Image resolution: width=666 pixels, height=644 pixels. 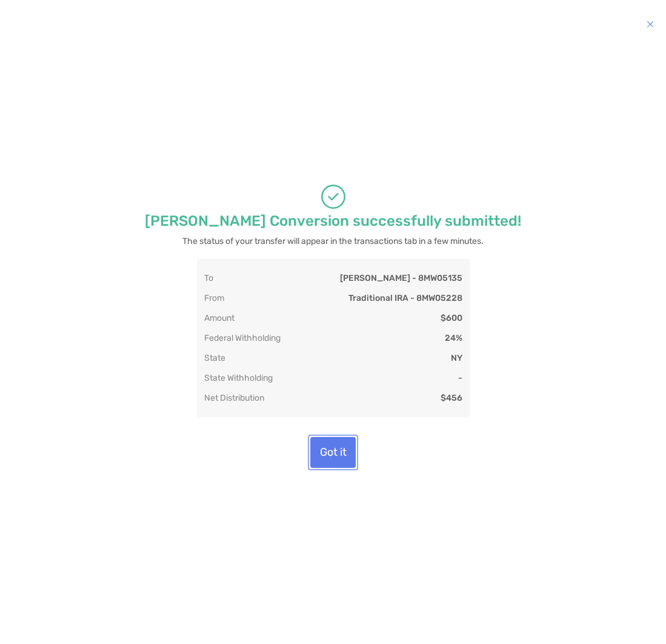 What do you see at coordinates (214, 298) in the screenshot?
I see `div: From` at bounding box center [214, 298].